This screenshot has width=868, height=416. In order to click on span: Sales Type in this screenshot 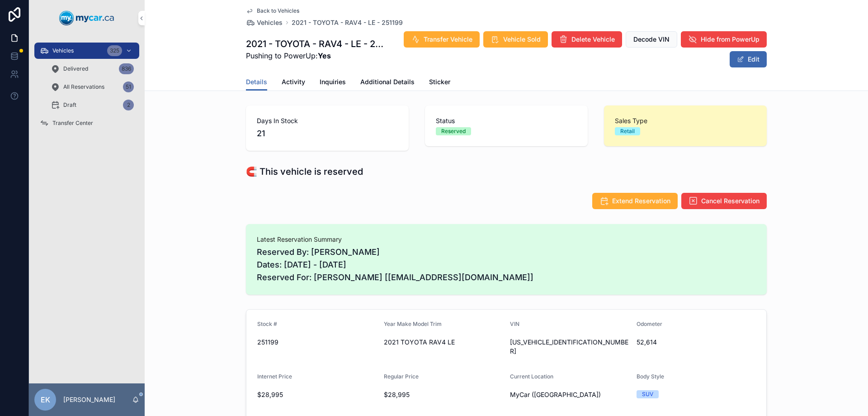, I will do `click(685, 121)`.